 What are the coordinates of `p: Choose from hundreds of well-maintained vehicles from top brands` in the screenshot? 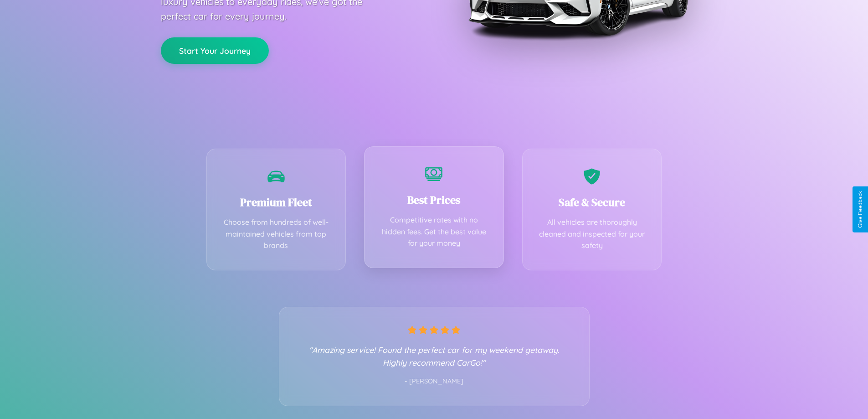 It's located at (276, 234).